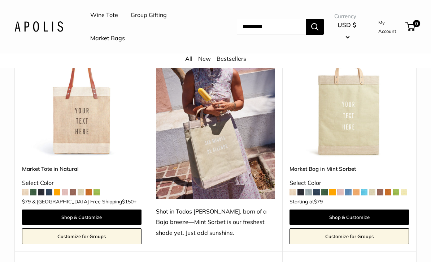 The width and height of the screenshot is (431, 262). I want to click on img: description_Make it yours with custom printed text., so click(82, 98).